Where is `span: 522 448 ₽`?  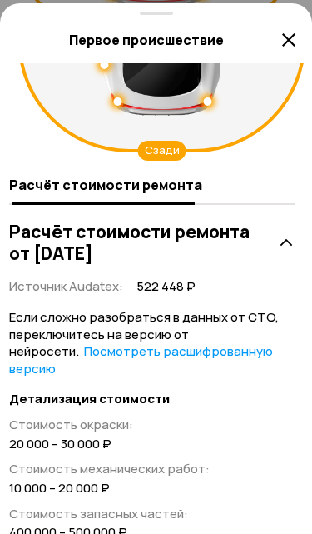
span: 522 448 ₽ is located at coordinates (166, 286).